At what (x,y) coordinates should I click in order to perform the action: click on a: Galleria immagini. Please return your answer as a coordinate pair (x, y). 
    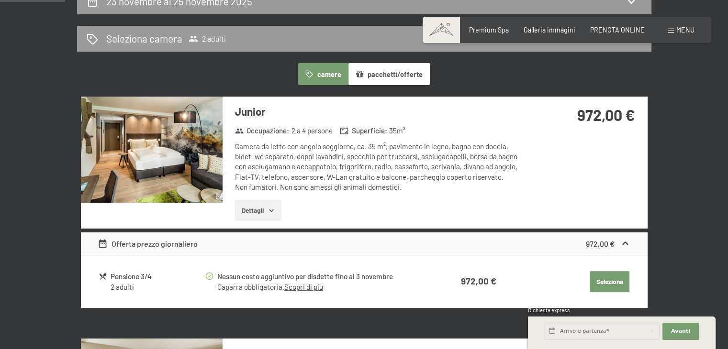
    Looking at the image, I should click on (549, 30).